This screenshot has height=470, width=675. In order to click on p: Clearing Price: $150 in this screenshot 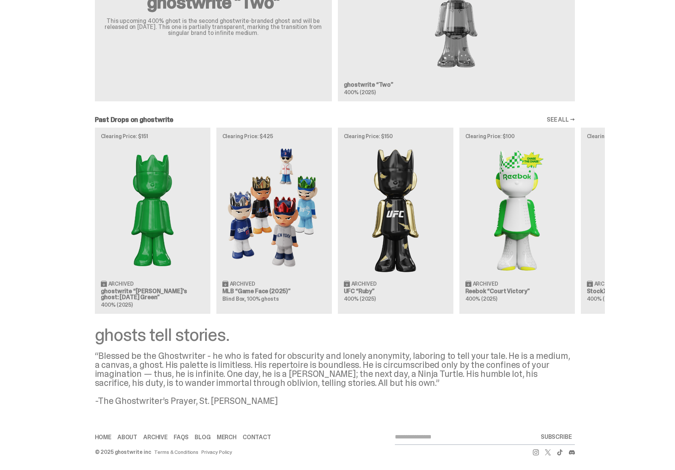, I will do `click(396, 136)`.